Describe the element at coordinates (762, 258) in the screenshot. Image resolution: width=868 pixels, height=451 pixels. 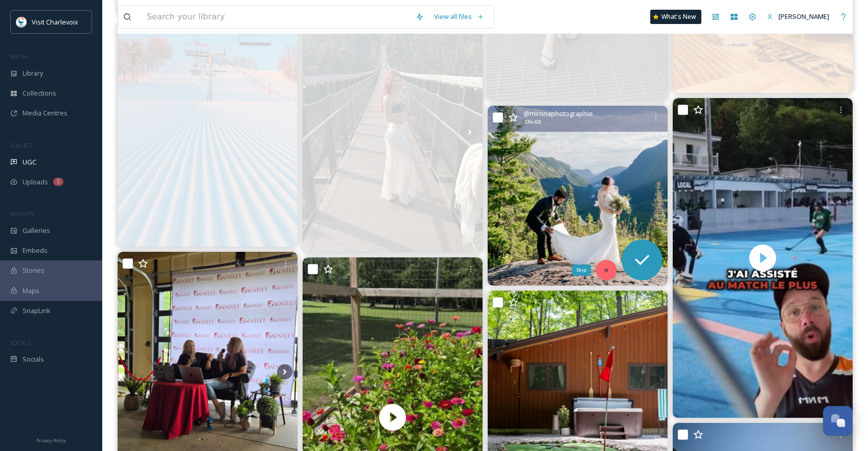
I see `img: thumbnail` at that location.